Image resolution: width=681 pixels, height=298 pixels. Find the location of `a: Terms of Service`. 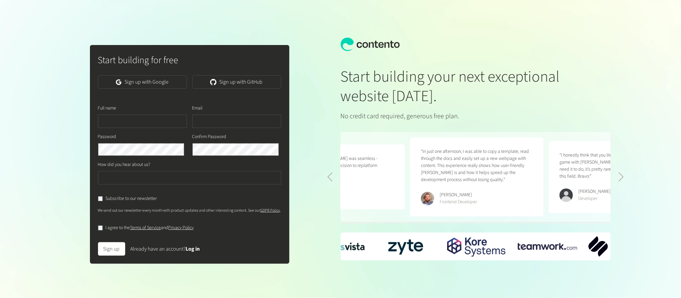

a: Terms of Service is located at coordinates (145, 228).